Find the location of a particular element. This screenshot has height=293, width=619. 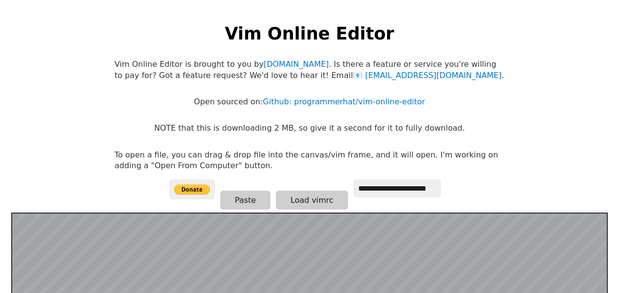

button: Paste is located at coordinates (245, 200).